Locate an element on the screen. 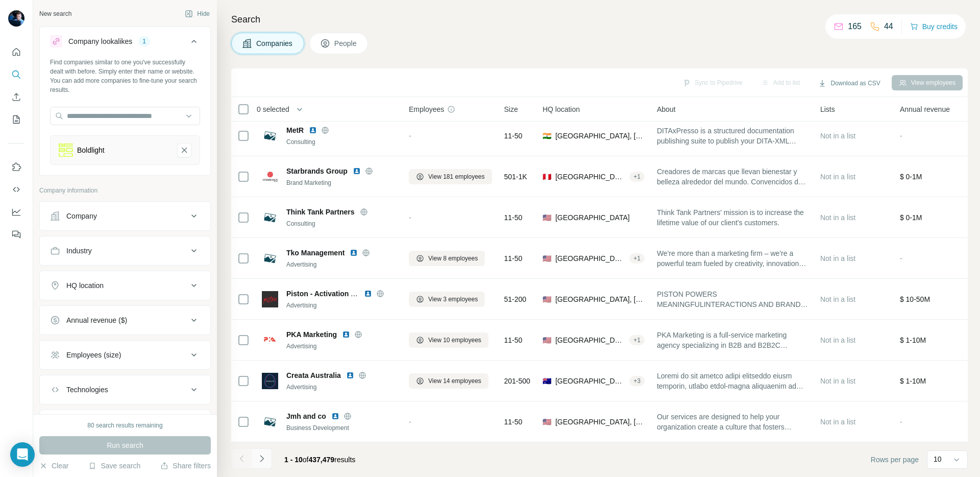 The height and width of the screenshot is (477, 980). div: Business Development is located at coordinates (341, 428).